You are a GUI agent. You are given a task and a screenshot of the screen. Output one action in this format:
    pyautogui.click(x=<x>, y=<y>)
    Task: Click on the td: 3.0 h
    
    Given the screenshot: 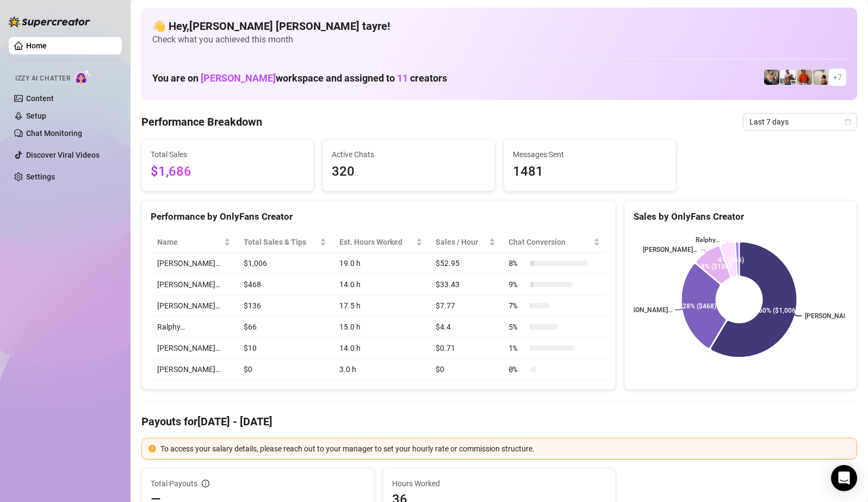 What is the action you would take?
    pyautogui.click(x=380, y=370)
    